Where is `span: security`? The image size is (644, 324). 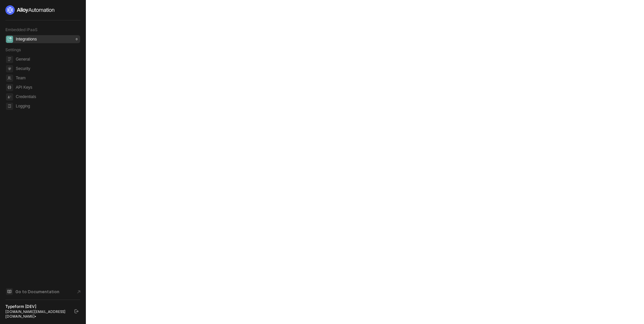
span: security is located at coordinates (9, 68).